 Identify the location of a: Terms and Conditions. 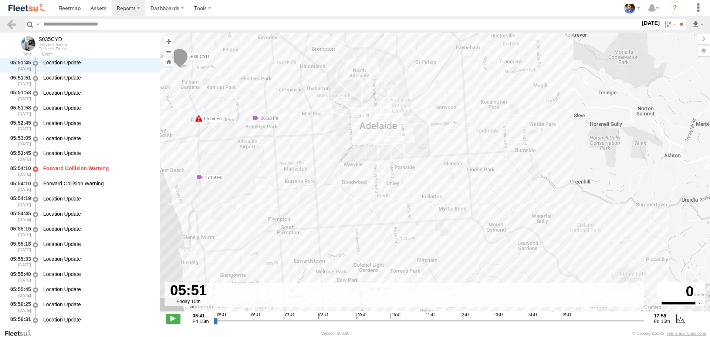
(686, 333).